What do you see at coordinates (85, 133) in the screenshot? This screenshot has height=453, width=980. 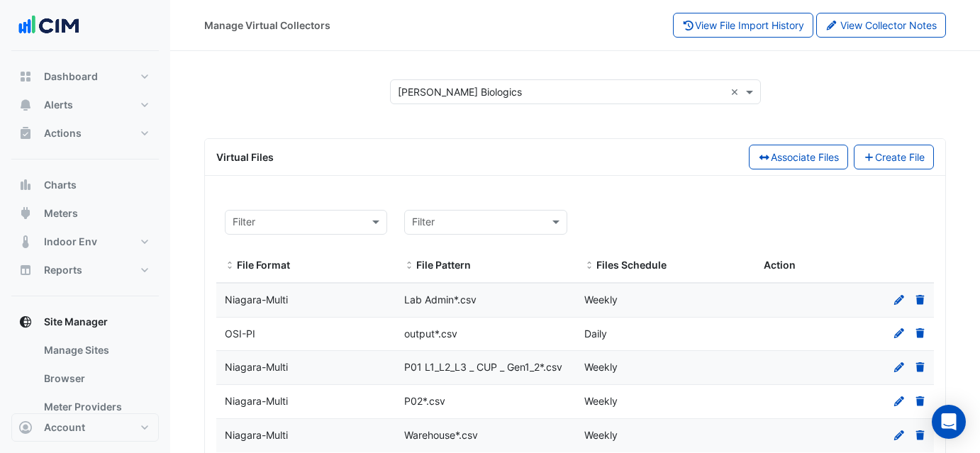 I see `button: Actions` at bounding box center [85, 133].